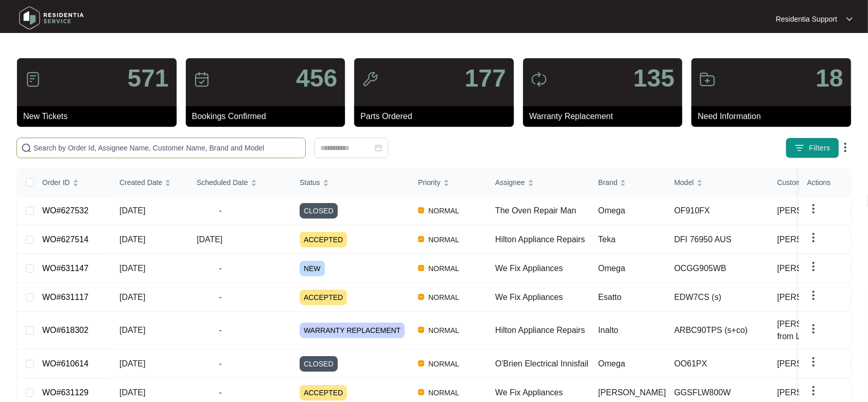  What do you see at coordinates (65, 268) in the screenshot?
I see `a: WO#631147` at bounding box center [65, 268].